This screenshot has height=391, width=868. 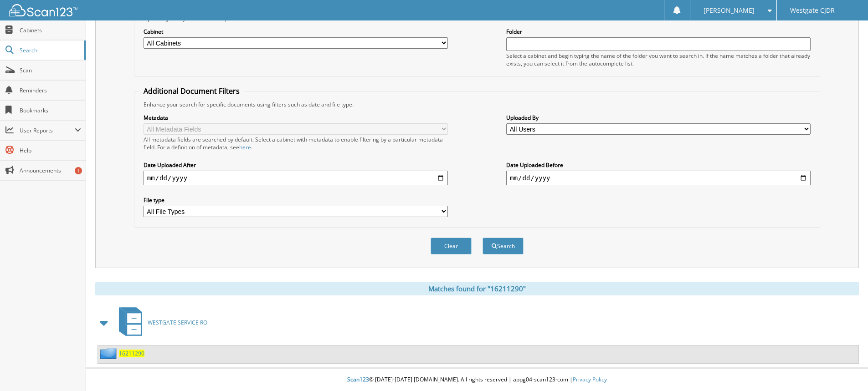 What do you see at coordinates (47, 130) in the screenshot?
I see `span: User Reports` at bounding box center [47, 130].